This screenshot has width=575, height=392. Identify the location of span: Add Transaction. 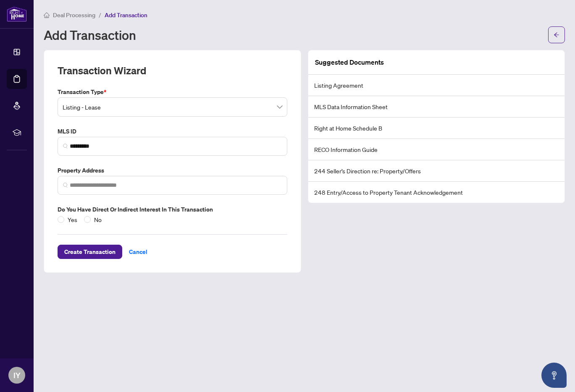
(126, 15).